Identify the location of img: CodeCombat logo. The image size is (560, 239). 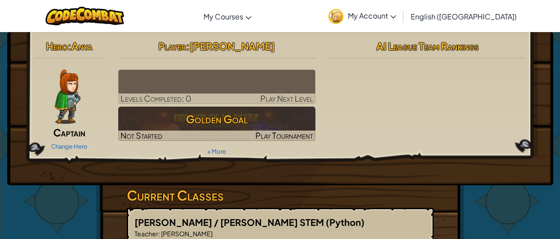
(85, 16).